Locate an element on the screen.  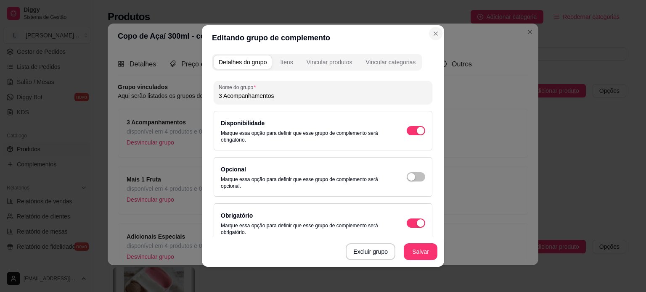
p: Marque essa opção para definir que esse grupo de complemento será opcional. is located at coordinates (305, 183).